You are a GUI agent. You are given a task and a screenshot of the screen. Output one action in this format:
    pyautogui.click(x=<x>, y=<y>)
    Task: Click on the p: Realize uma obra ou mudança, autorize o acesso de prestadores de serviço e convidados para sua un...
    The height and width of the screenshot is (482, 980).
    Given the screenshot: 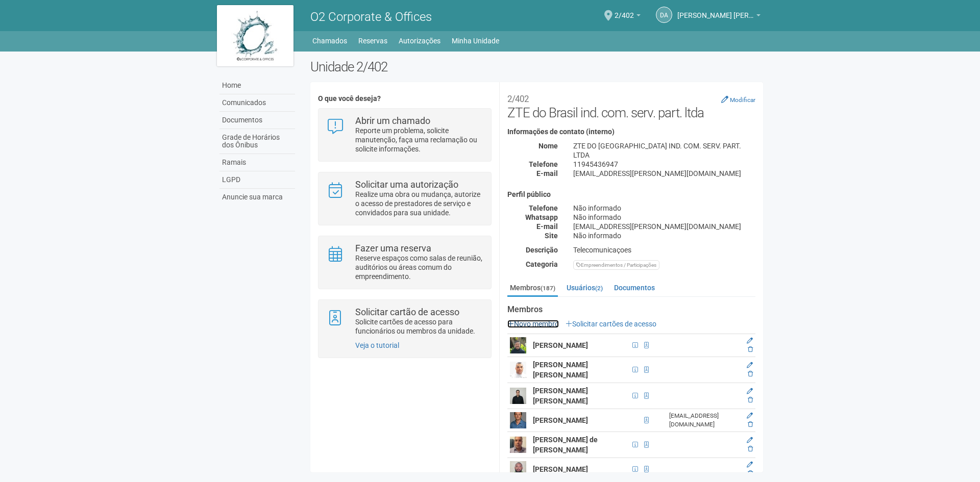 What is the action you would take?
    pyautogui.click(x=419, y=204)
    